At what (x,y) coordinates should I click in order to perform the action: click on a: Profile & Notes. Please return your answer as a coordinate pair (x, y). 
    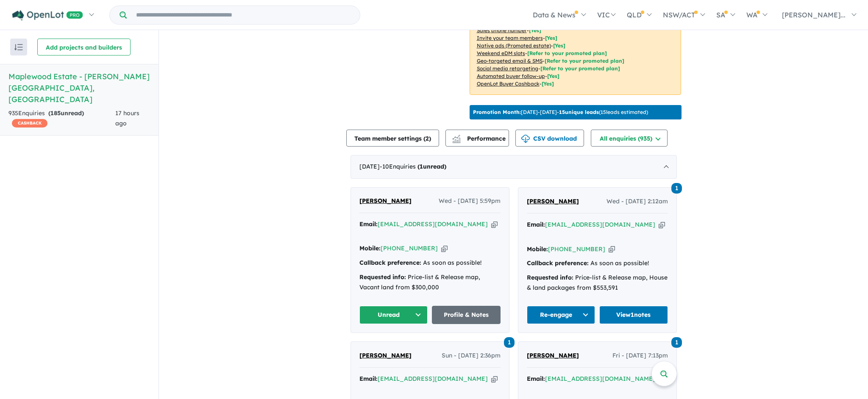
    Looking at the image, I should click on (466, 315).